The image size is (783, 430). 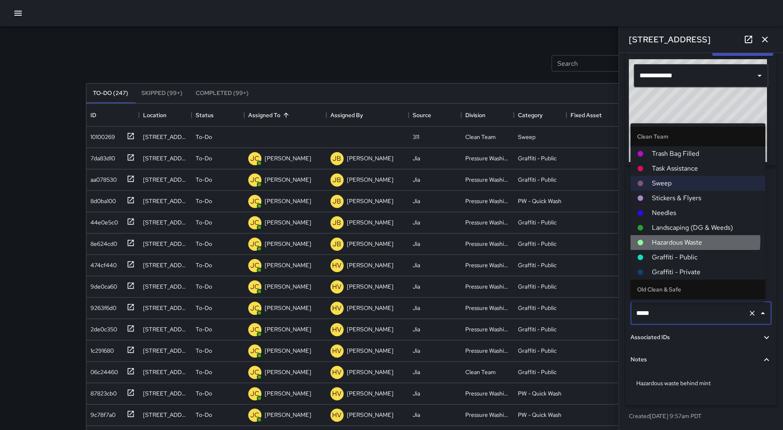 I want to click on div: 454 Natoma Street, so click(x=165, y=372).